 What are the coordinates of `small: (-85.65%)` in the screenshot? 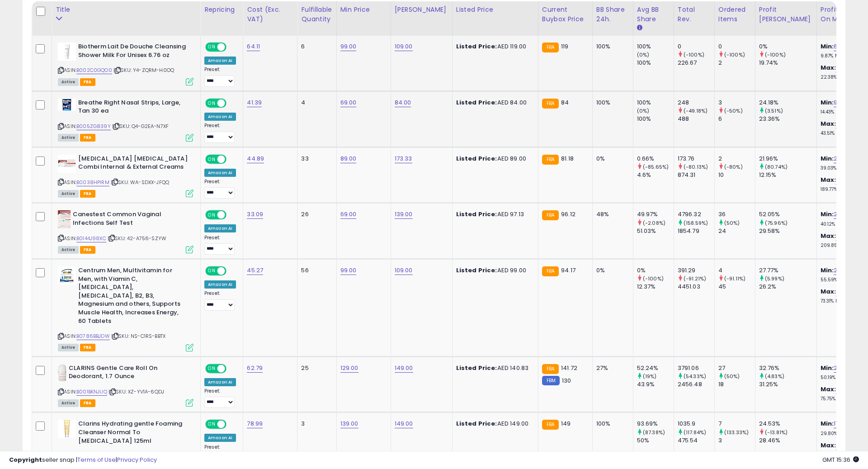 It's located at (655, 167).